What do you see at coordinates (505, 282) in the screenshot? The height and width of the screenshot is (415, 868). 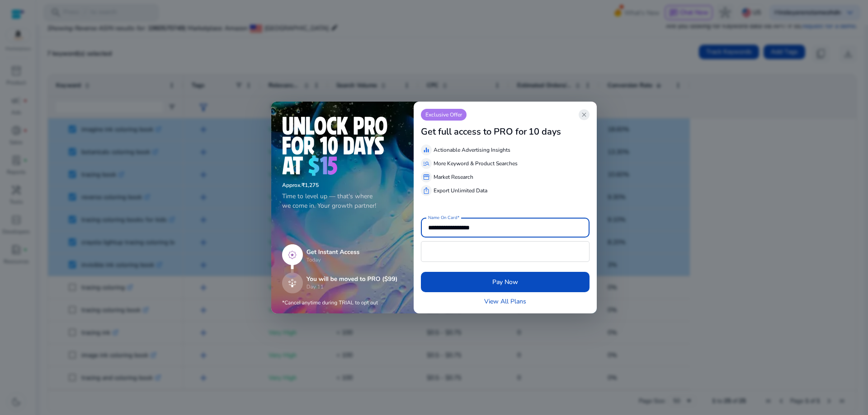 I see `button: Pay Now` at bounding box center [505, 282].